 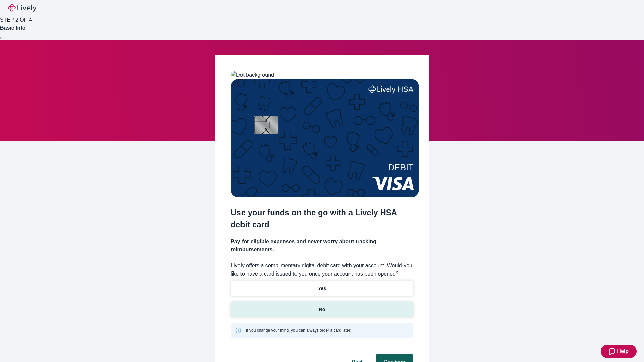 What do you see at coordinates (322, 218) in the screenshot?
I see `h2: Use your funds on the go with a Lively HSA debit card` at bounding box center [322, 218].